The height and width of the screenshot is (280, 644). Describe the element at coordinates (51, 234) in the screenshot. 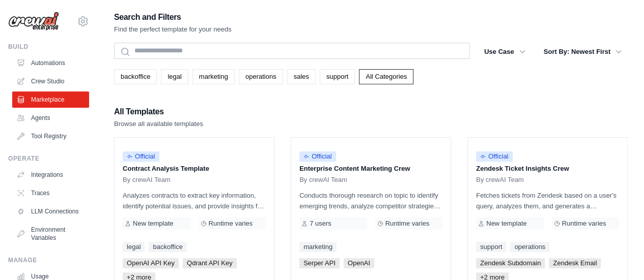

I see `a: Environment Variables` at that location.